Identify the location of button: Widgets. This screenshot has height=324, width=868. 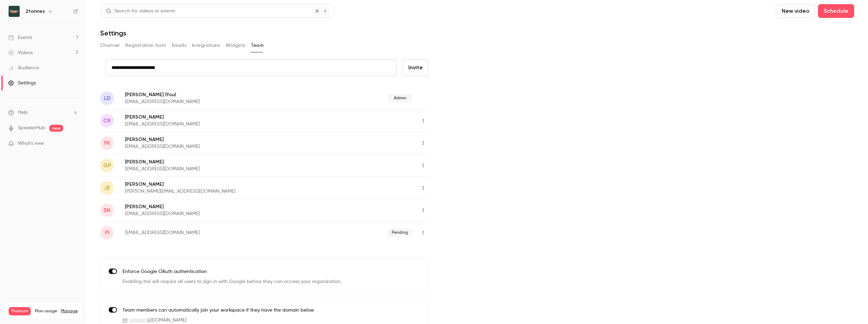
(235, 46).